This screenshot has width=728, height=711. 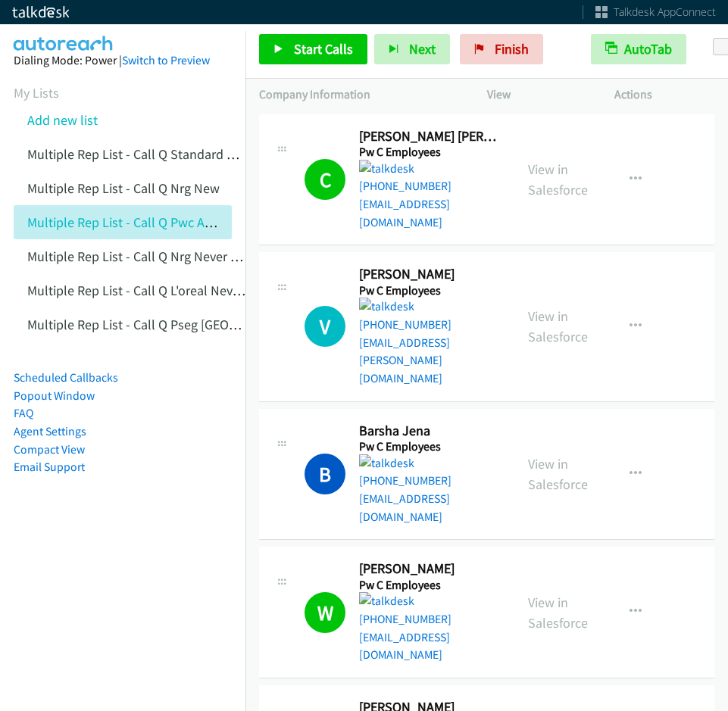 I want to click on a: Multiple Rep List - Call Q Nrg Never Been, so click(x=144, y=256).